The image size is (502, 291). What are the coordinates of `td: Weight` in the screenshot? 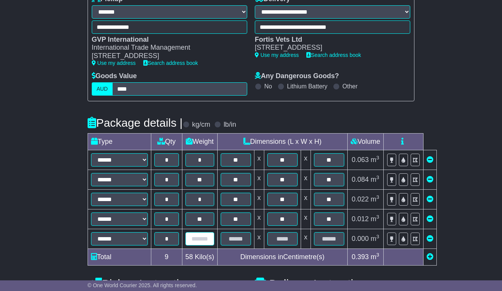 It's located at (200, 142).